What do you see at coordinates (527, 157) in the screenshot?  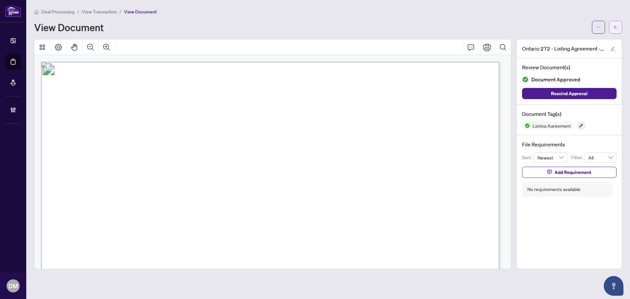 I see `p: Sort:` at bounding box center [527, 157].